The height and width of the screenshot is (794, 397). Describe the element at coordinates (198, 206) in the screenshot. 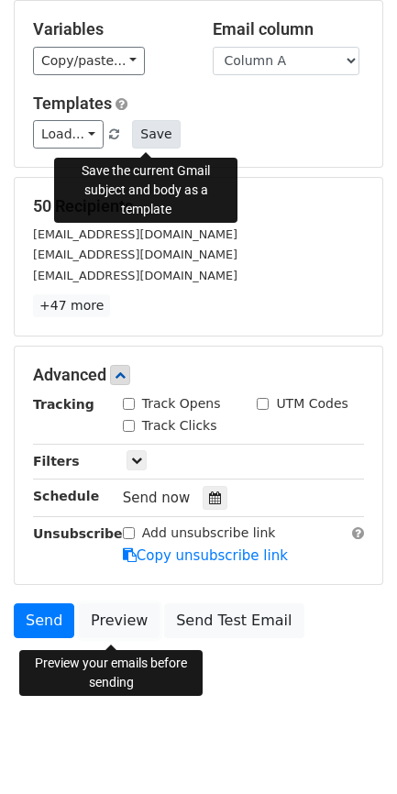

I see `h5: 50 Recipients` at that location.